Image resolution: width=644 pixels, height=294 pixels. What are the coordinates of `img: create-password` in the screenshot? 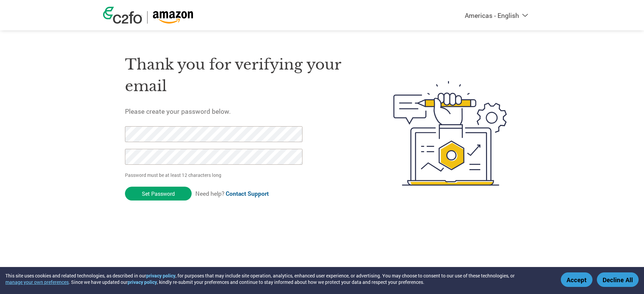 It's located at (450, 134).